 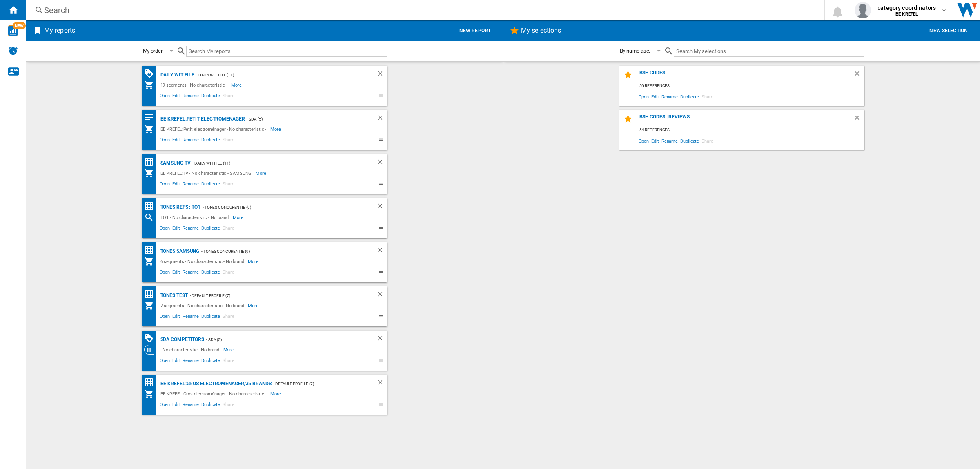 I want to click on input: Search My selections, so click(x=768, y=51).